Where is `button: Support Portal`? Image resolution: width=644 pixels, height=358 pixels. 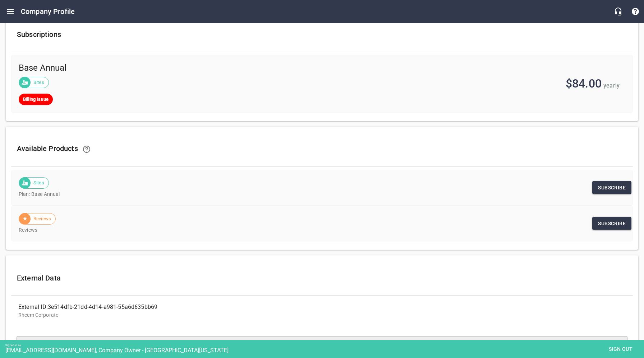 button: Support Portal is located at coordinates (635, 12).